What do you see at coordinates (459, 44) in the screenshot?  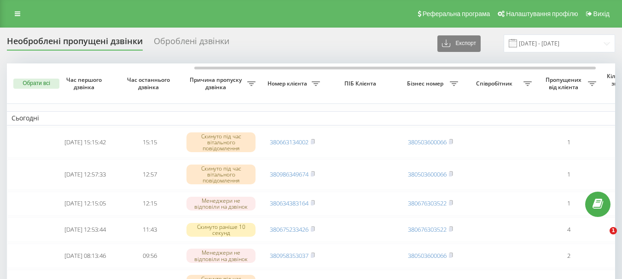 I see `button: Експорт` at bounding box center [459, 44].